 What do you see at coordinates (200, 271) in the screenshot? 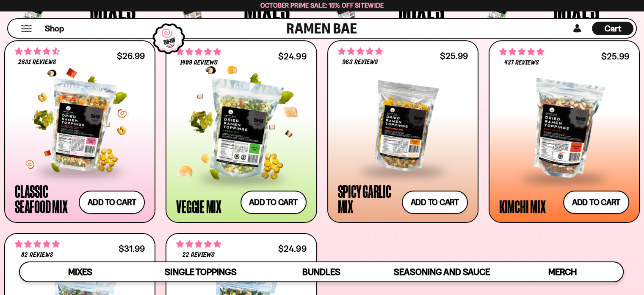
I see `span: Single Toppings` at bounding box center [200, 271].